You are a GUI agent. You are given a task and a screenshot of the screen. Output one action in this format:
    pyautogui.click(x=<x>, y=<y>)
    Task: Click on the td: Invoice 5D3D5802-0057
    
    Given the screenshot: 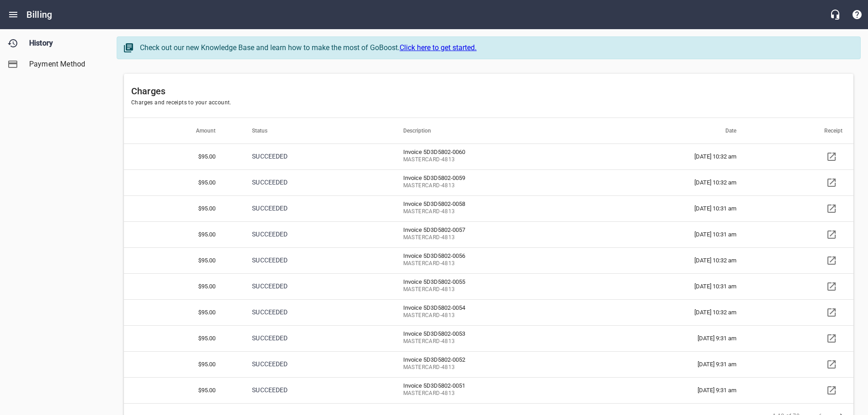 What is the action you would take?
    pyautogui.click(x=495, y=234)
    